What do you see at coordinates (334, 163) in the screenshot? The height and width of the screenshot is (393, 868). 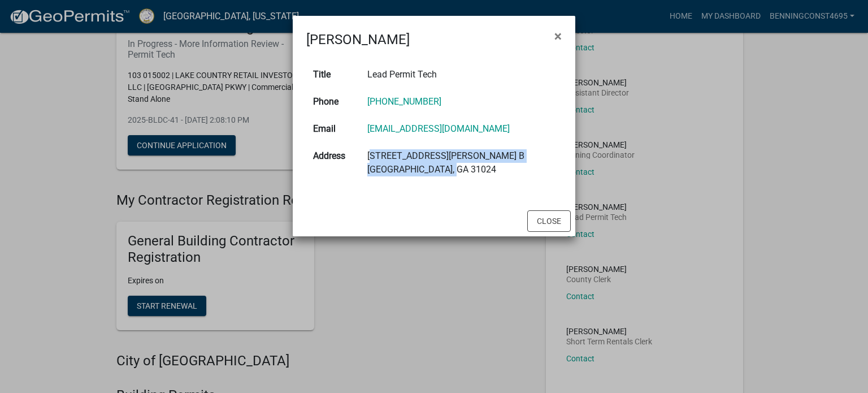 I see `th: Address` at bounding box center [334, 163].